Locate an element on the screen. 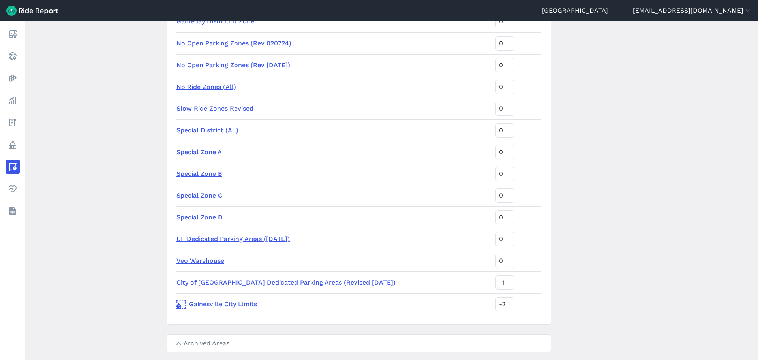 This screenshot has height=360, width=758. a: Veo Warehouse is located at coordinates (200, 260).